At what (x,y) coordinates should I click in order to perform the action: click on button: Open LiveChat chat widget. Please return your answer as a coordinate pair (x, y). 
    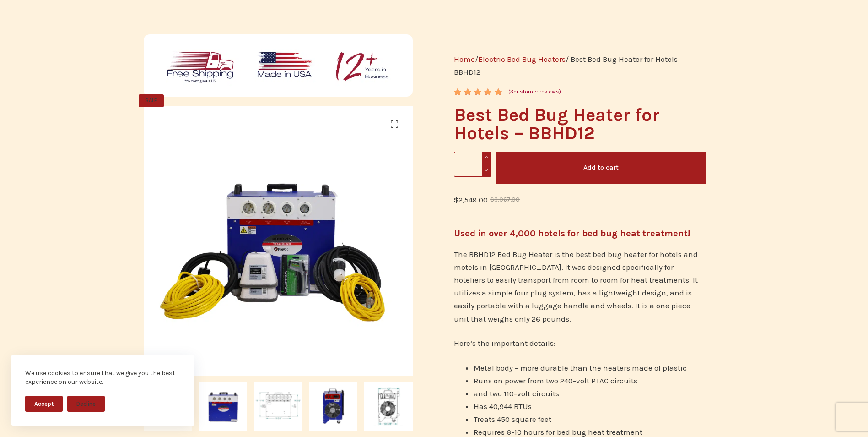
    Looking at the image, I should click on (21, 17).